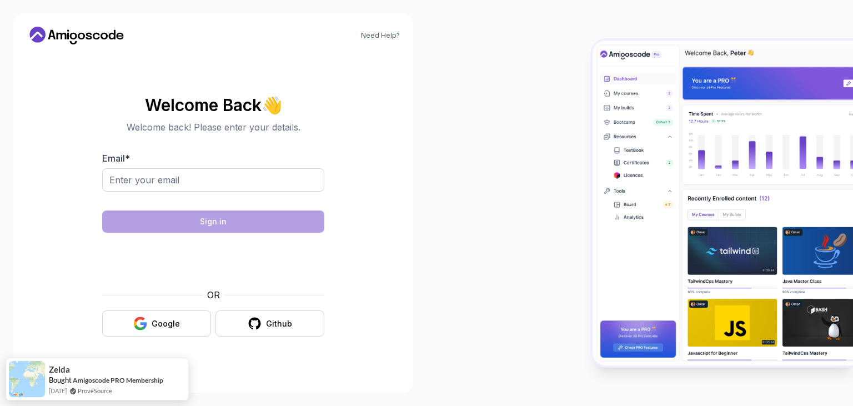  I want to click on button: Sign in, so click(213, 222).